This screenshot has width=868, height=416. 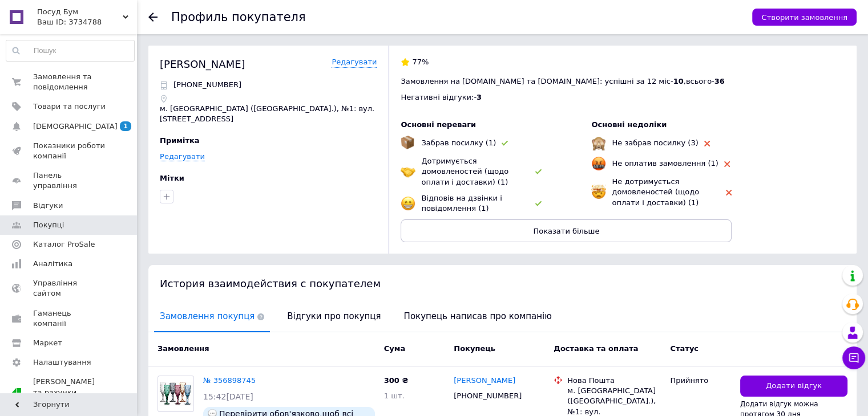 I want to click on div: Повернутися назад, so click(x=153, y=17).